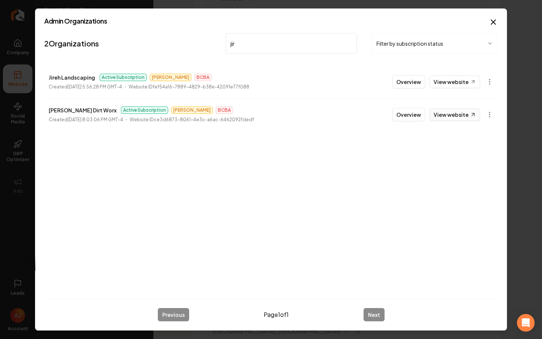 The height and width of the screenshot is (339, 542). Describe the element at coordinates (189, 87) in the screenshot. I see `p: Website ID fef54a16-7889-4829-b38e-42091e77f088` at that location.